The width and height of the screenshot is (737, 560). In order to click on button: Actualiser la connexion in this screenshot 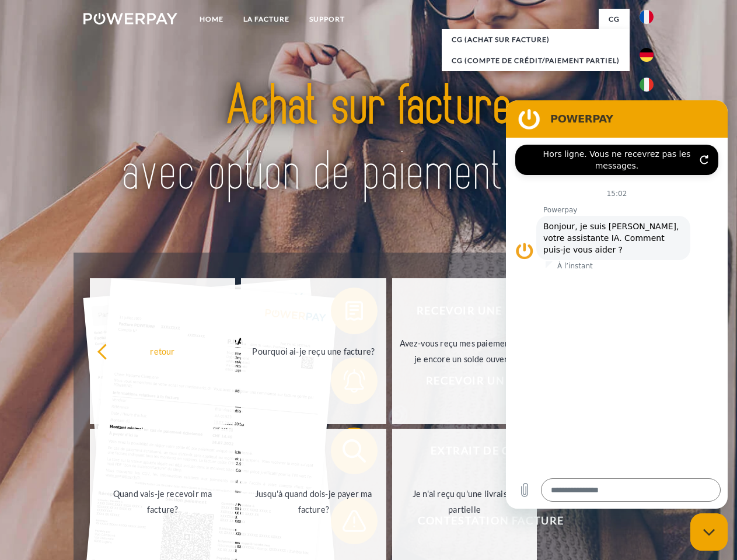, I will do `click(198, 60)`.